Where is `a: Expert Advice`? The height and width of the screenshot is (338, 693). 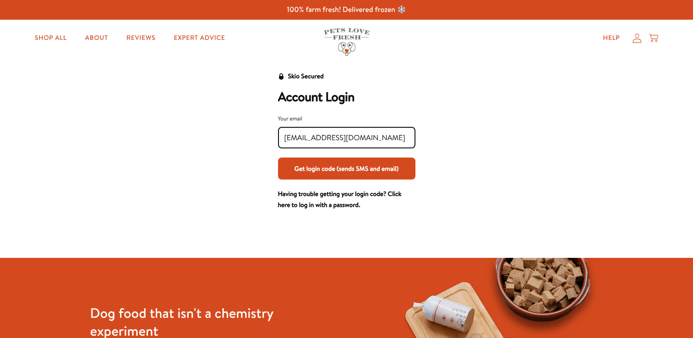 a: Expert Advice is located at coordinates (199, 38).